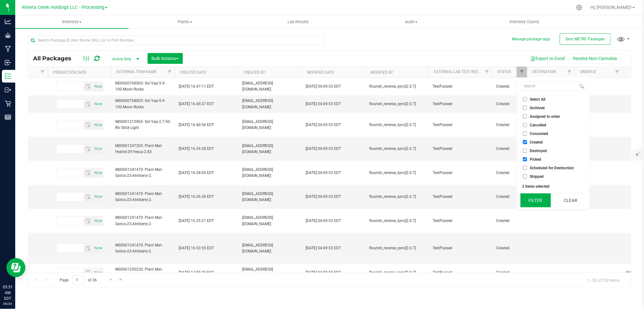 Image resolution: width=644 pixels, height=309 pixels. Describe the element at coordinates (55, 58) in the screenshot. I see `span: All Packages` at that location.